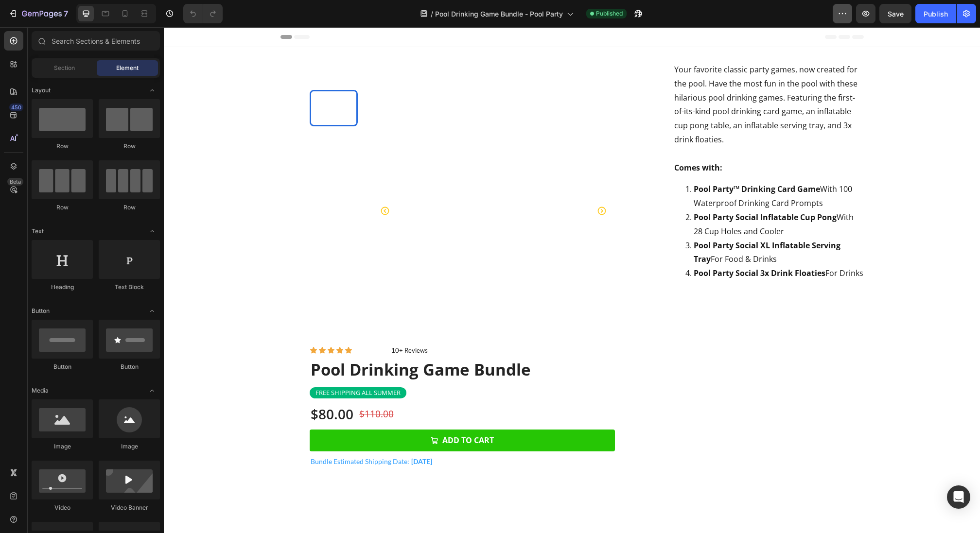 The width and height of the screenshot is (980, 533). Describe the element at coordinates (203, 14) in the screenshot. I see `div: Undo/Redo` at that location.